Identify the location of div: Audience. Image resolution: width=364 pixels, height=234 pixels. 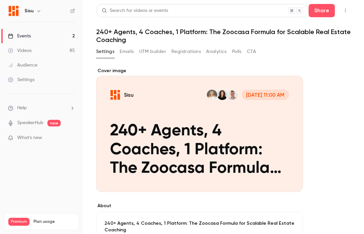
(23, 65).